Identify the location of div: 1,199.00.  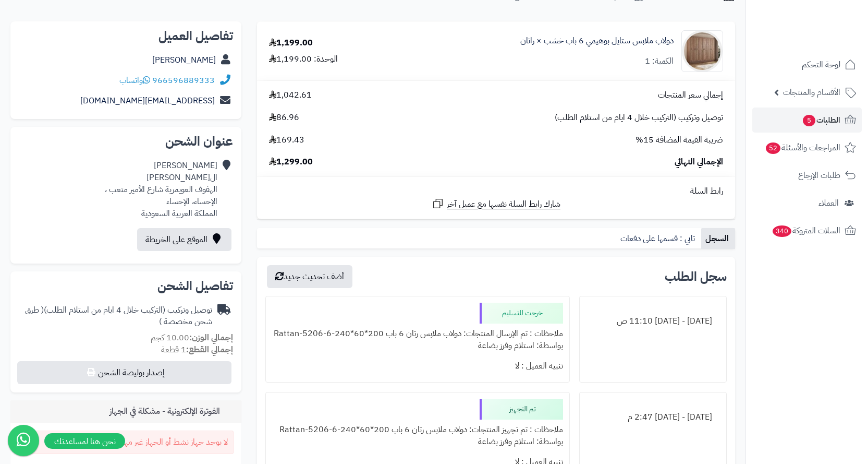
(291, 43).